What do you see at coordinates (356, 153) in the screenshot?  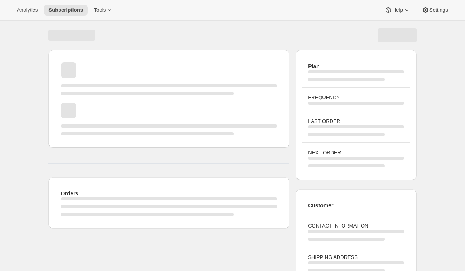 I see `h3: NEXT ORDER` at bounding box center [356, 153].